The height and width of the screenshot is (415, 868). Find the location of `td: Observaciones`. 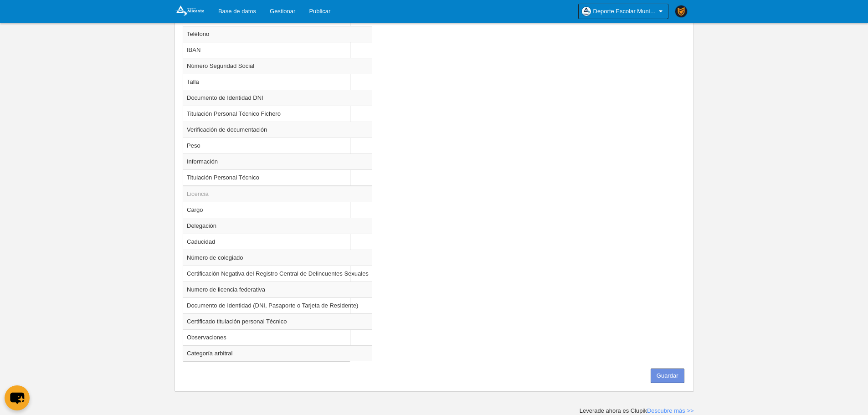

td: Observaciones is located at coordinates (278, 337).